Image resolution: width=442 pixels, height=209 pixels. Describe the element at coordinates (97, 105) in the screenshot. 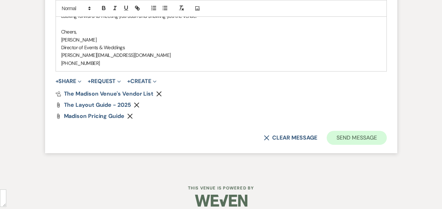

I see `span: The Layout Guide - 2025` at that location.